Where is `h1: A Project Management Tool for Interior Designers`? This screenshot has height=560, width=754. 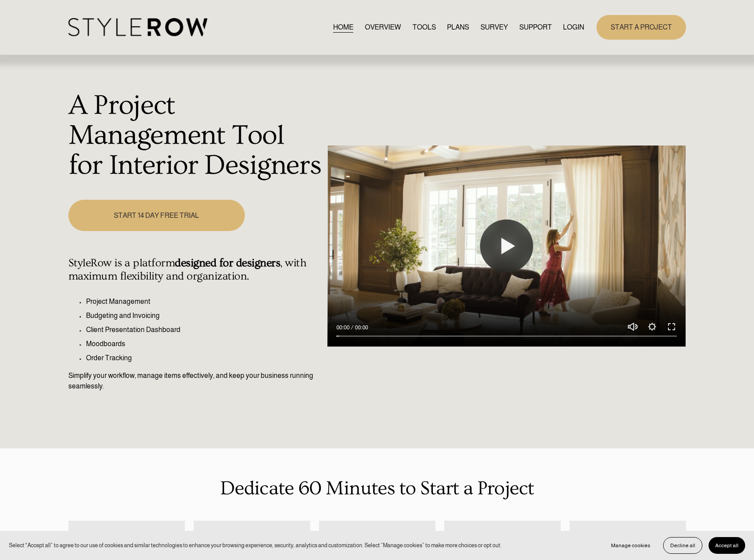 h1: A Project Management Tool for Interior Designers is located at coordinates (195, 136).